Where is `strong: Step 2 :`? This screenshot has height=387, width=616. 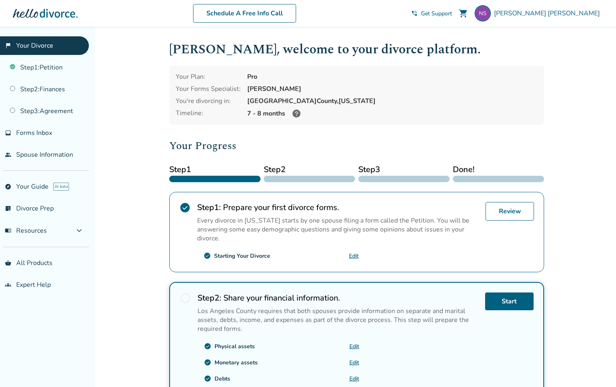 strong: Step 2 : is located at coordinates (209, 298).